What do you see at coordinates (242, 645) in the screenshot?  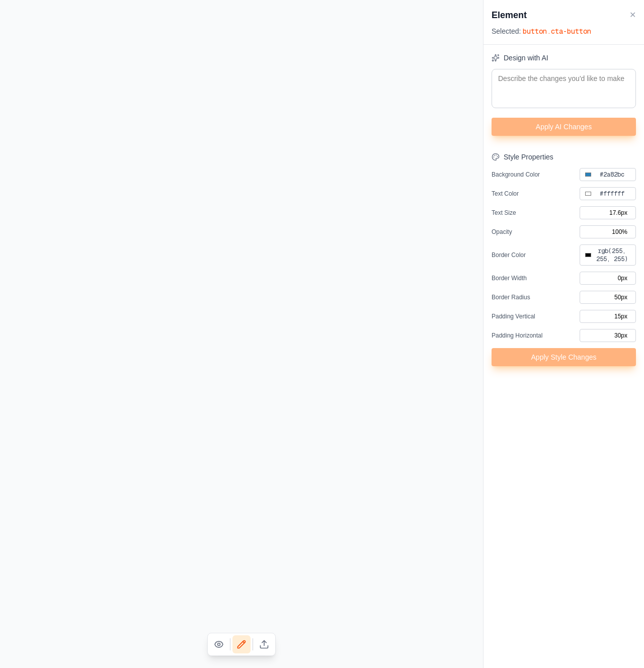 I see `button: Edit Mode` at bounding box center [242, 645].